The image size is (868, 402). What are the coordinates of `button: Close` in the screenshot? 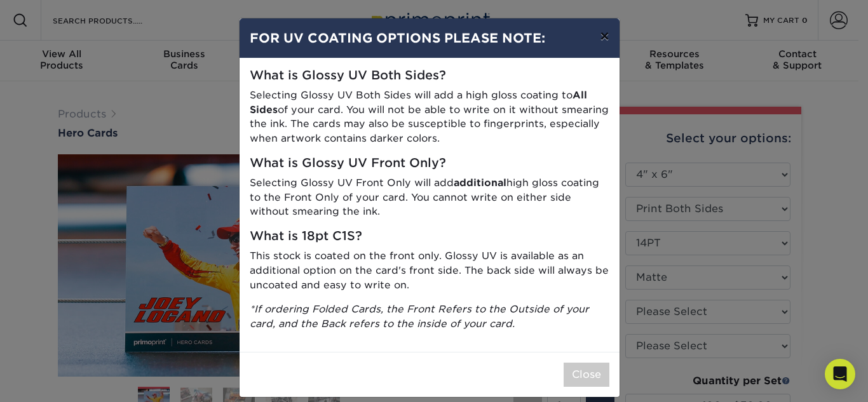 It's located at (587, 374).